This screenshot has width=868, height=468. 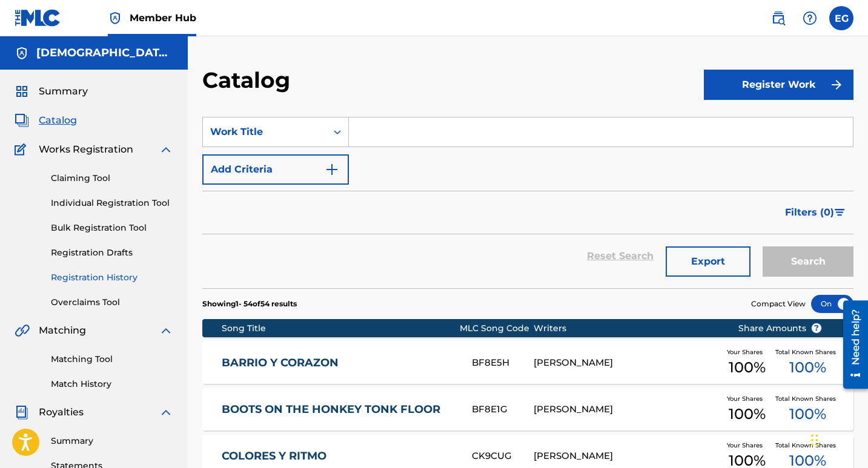 I want to click on img: search, so click(x=778, y=18).